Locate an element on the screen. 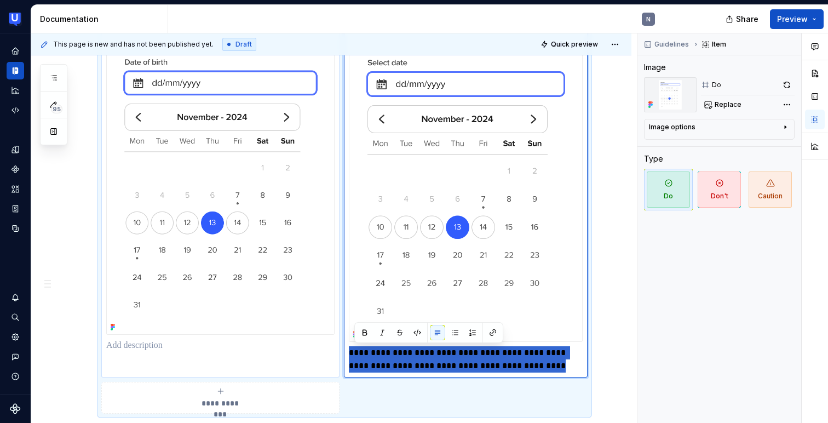 This screenshot has width=828, height=423. a: Storybook stories is located at coordinates (15, 209).